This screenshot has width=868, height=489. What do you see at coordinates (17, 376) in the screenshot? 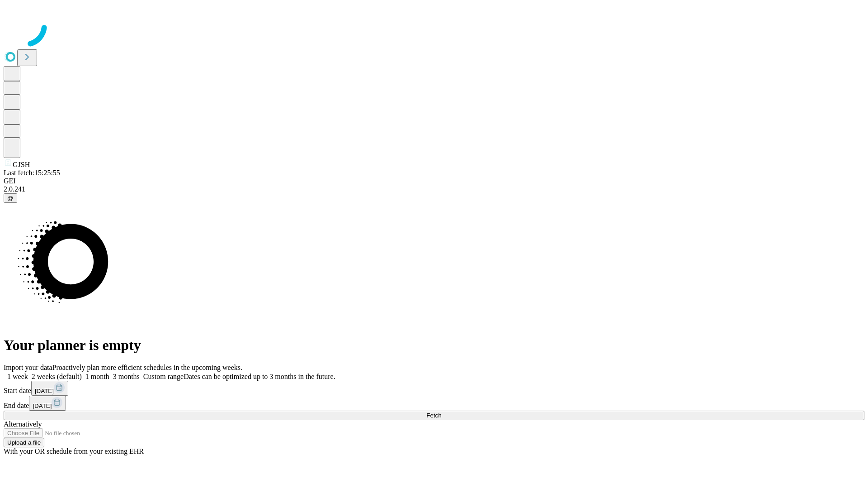
I see `span: 1 week` at bounding box center [17, 376].